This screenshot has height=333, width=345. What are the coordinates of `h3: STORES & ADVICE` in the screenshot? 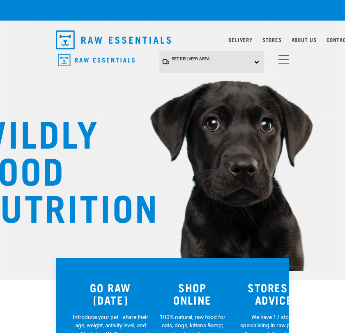 It's located at (274, 293).